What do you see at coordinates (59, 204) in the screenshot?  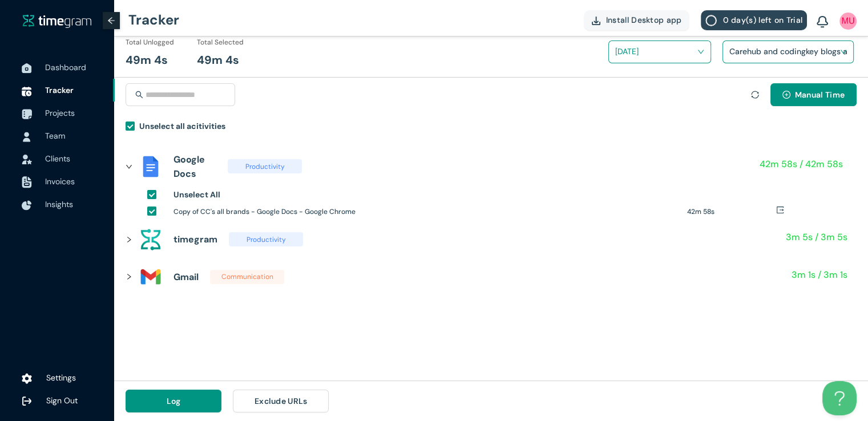 I see `span: Insights` at bounding box center [59, 204].